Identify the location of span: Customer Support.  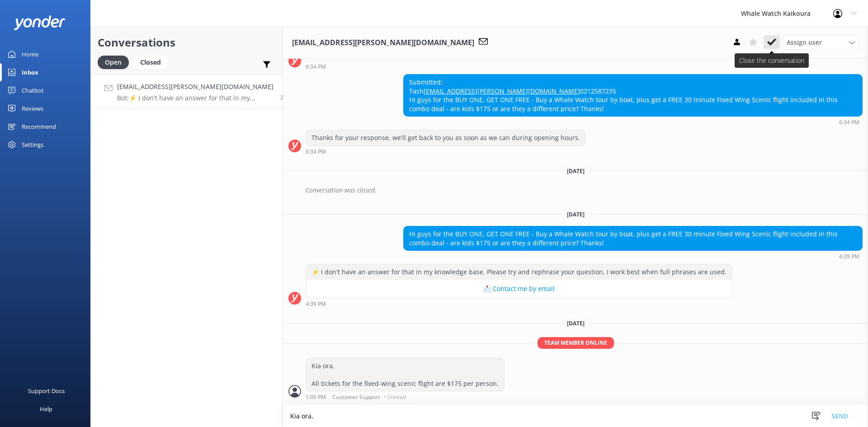
(357, 397).